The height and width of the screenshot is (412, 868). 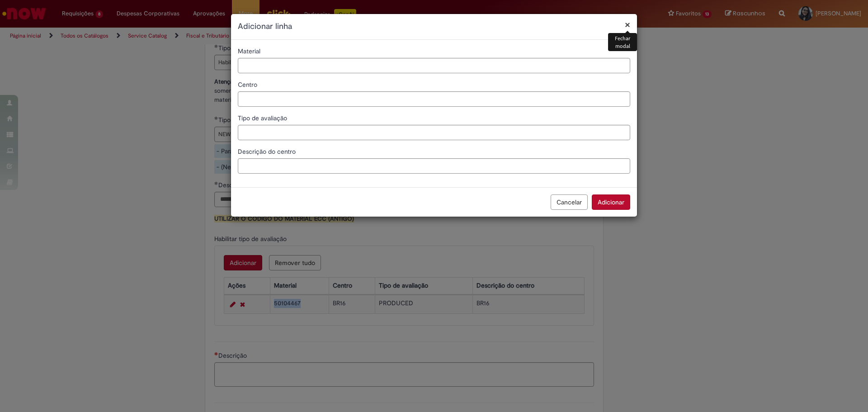 What do you see at coordinates (434, 166) in the screenshot?
I see `input: Descrição do centro` at bounding box center [434, 166].